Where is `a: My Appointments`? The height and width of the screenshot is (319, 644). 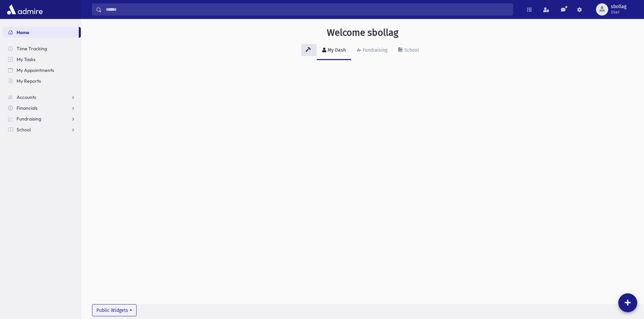 a: My Appointments is located at coordinates (42, 70).